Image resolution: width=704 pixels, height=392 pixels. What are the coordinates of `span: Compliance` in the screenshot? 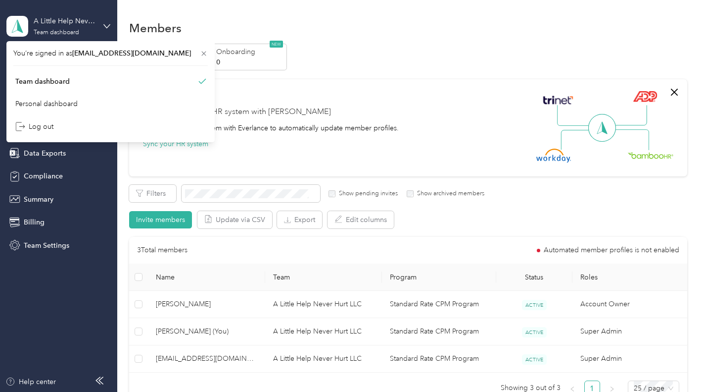 It's located at (43, 176).